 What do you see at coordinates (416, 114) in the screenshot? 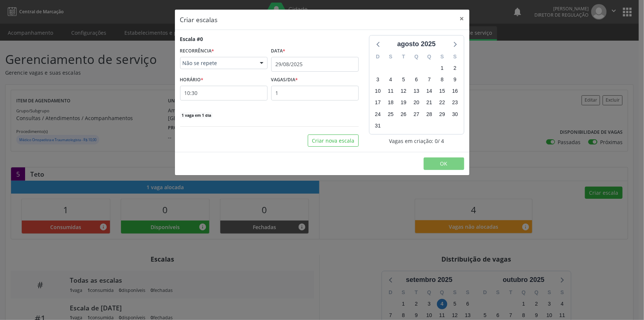
I see `span: quarta-feira, 27 de agosto de 2025` at bounding box center [416, 114].